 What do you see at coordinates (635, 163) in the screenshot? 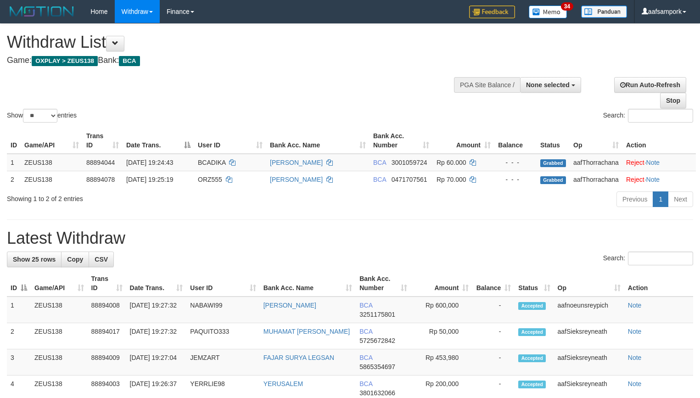
I see `a: Reject` at bounding box center [635, 163].